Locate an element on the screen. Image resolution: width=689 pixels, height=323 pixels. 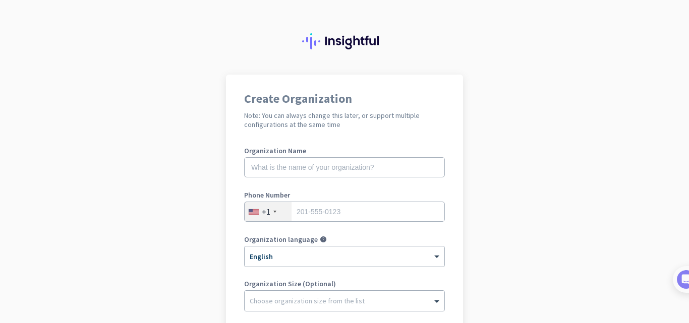
i: help is located at coordinates (323, 240).